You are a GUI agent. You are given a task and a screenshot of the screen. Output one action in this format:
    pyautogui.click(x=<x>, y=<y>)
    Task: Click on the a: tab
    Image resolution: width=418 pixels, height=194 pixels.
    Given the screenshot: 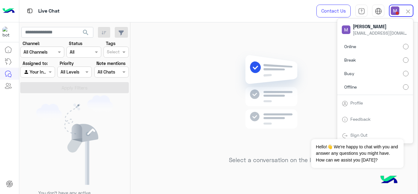 What is the action you would take?
    pyautogui.click(x=362, y=11)
    